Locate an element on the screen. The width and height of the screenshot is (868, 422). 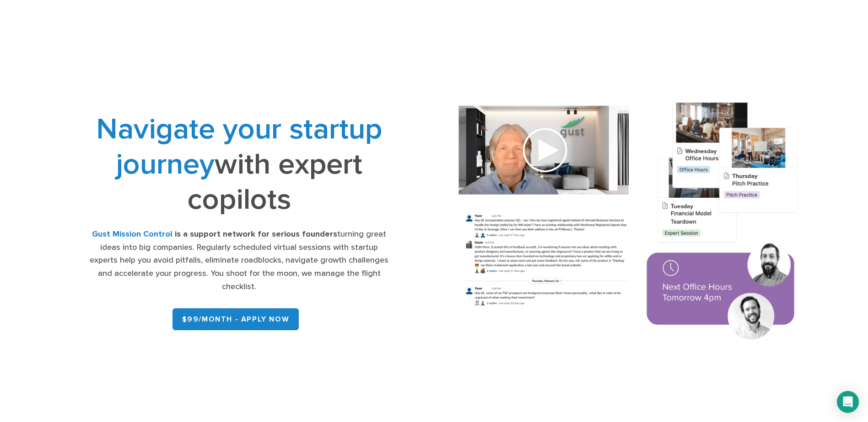
h1: with expert copilots is located at coordinates (239, 164).